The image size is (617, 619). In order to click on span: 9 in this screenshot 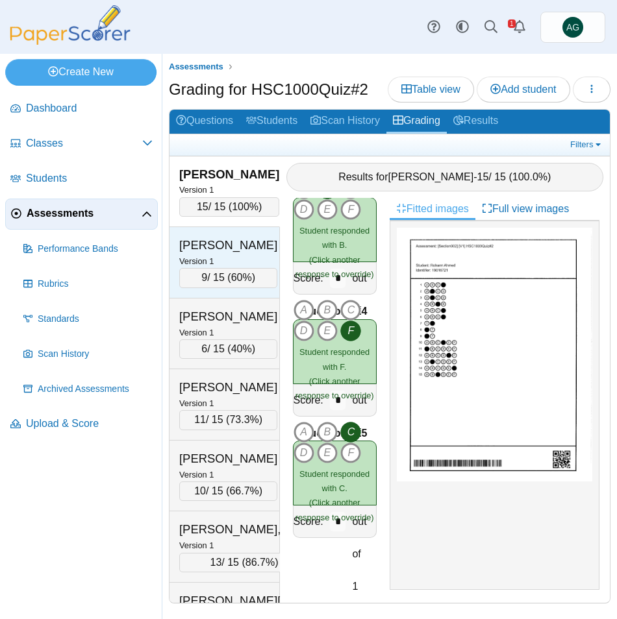, I will do `click(204, 277)`.